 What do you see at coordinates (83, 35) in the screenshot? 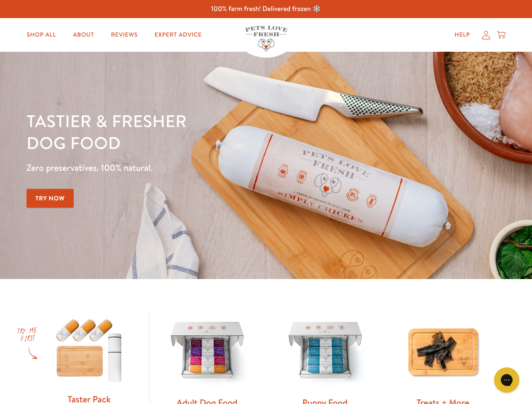
I see `a: About` at bounding box center [83, 35].